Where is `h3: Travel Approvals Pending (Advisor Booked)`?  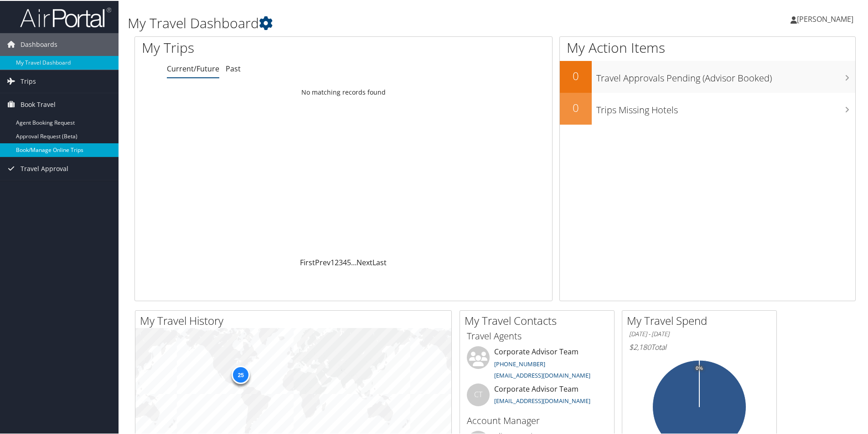 h3: Travel Approvals Pending (Advisor Booked) is located at coordinates (726, 75).